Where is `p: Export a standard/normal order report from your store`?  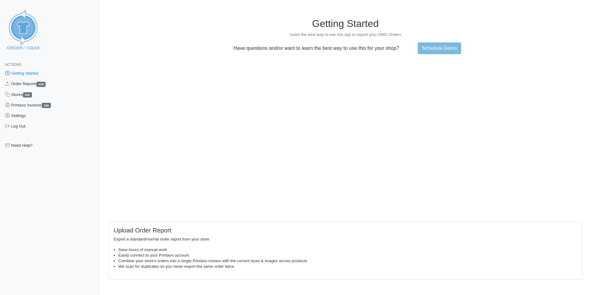 p: Export a standard/normal order report from your store is located at coordinates (345, 239).